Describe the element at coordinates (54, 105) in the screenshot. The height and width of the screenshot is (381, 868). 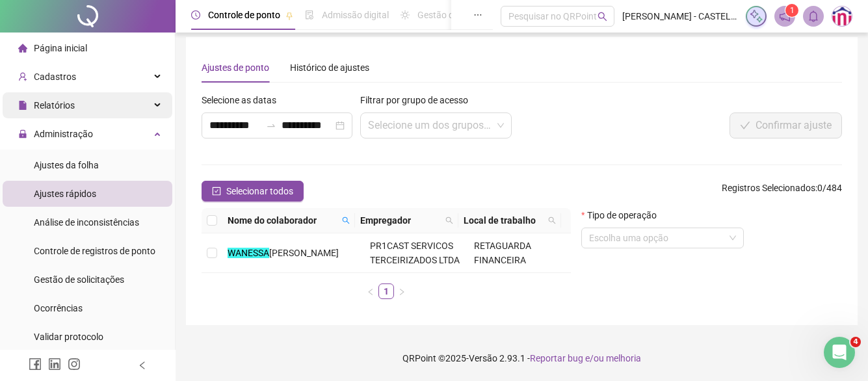
I see `span: Relatórios` at that location.